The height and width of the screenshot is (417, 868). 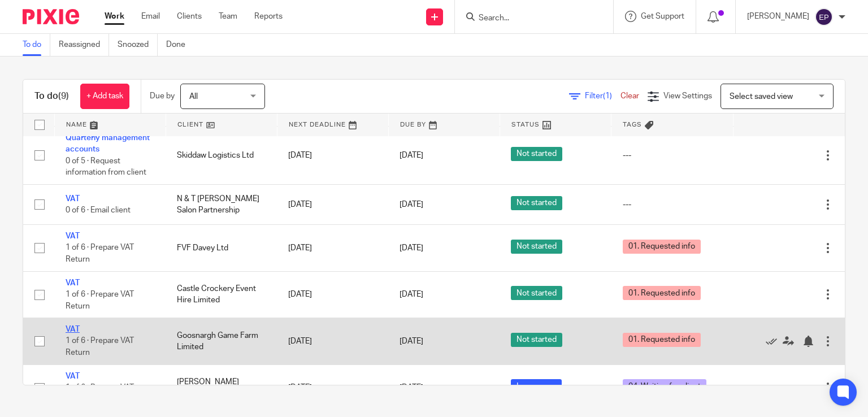 What do you see at coordinates (221, 341) in the screenshot?
I see `td: Goosnargh Game Farm Limited` at bounding box center [221, 341].